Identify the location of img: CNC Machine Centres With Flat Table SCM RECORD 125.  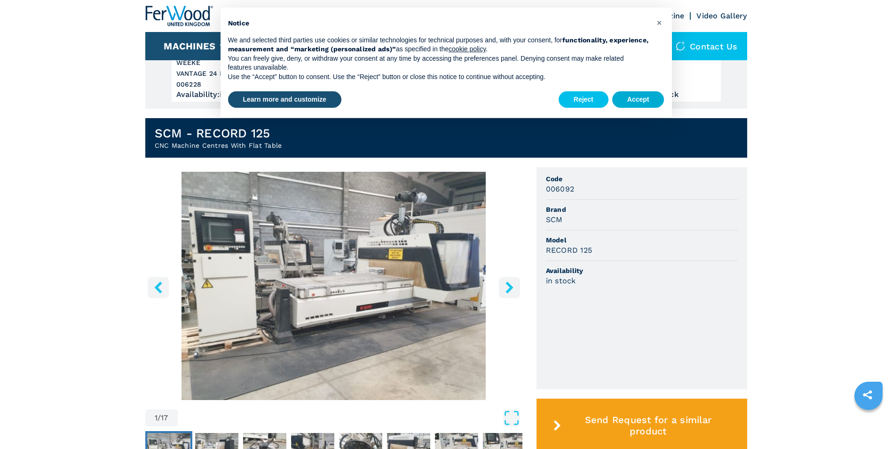
(334, 285).